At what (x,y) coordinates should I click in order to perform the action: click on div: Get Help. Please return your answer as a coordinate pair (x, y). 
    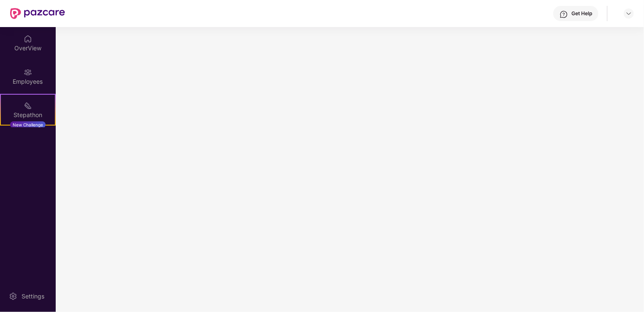
    Looking at the image, I should click on (582, 14).